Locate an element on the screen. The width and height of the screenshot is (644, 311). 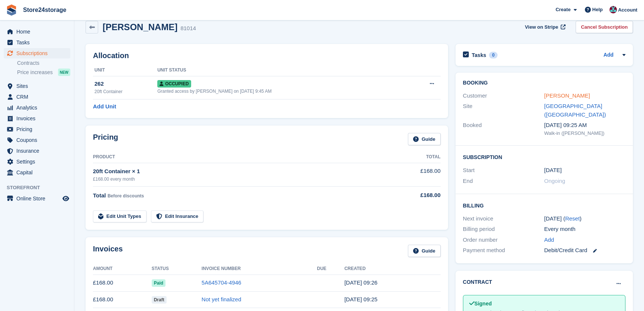
th: Product is located at coordinates (240, 157).